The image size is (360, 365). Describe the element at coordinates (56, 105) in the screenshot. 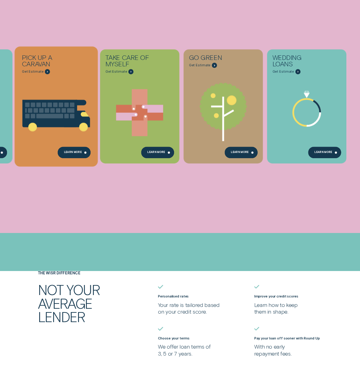

I see `a: Pick up a caravan - Learn more` at that location.